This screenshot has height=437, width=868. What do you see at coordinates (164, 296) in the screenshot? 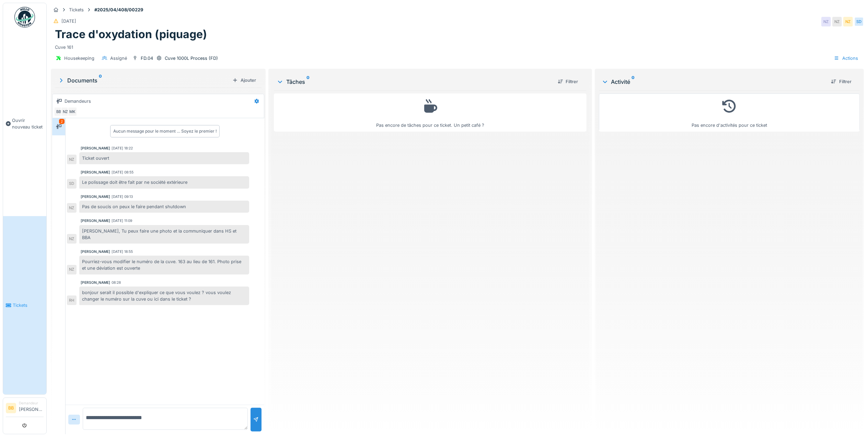
I see `div: bonjour serait il possible d'expliquer ce que vous voulez ? vous voulez changer le numéro sur la ...` at bounding box center [164, 296].